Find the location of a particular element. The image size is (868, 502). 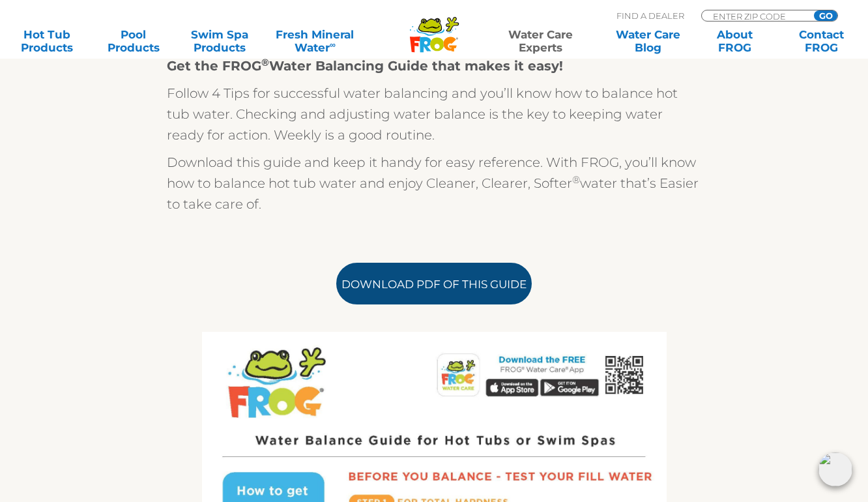

a: PoolProducts is located at coordinates (133, 41).